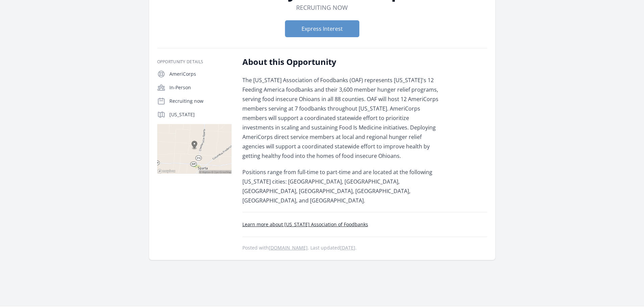 The height and width of the screenshot is (308, 644). Describe the element at coordinates (322, 8) in the screenshot. I see `dd: Recruiting now` at that location.